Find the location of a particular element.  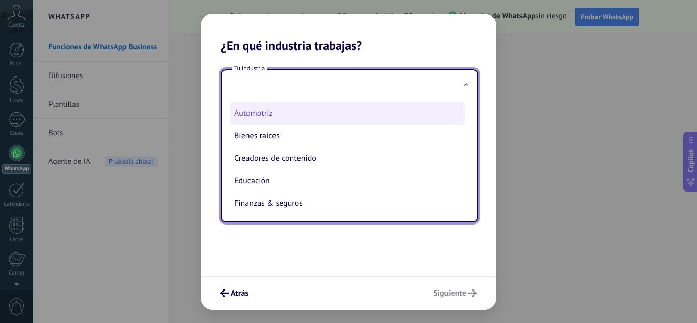

li: Gobierno is located at coordinates (348, 226).